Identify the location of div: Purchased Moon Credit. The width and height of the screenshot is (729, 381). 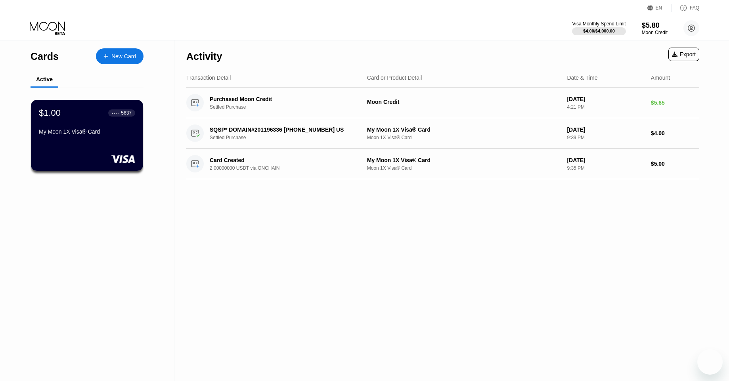
(283, 99).